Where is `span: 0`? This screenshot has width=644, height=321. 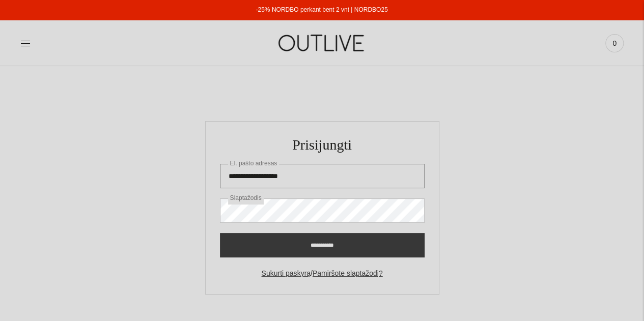 span: 0 is located at coordinates (614, 44).